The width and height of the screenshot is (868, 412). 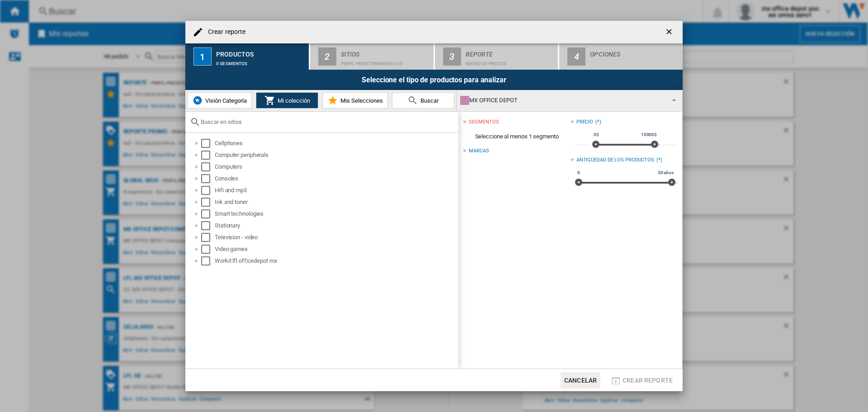 What do you see at coordinates (372, 57) in the screenshot?
I see `button: 2 Sitios Perfil predeterminado (18)` at bounding box center [372, 57].